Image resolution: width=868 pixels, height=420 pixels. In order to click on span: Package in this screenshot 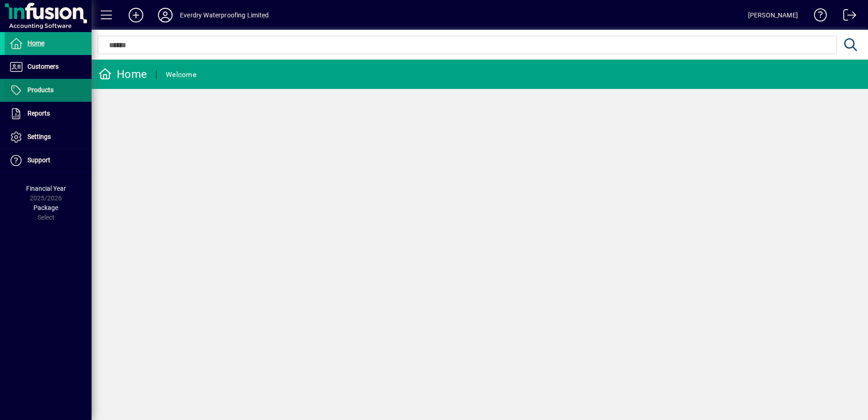, I will do `click(46, 208)`.